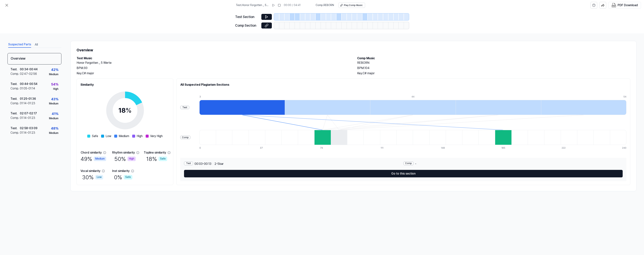  I want to click on div: 18 %, so click(157, 159).